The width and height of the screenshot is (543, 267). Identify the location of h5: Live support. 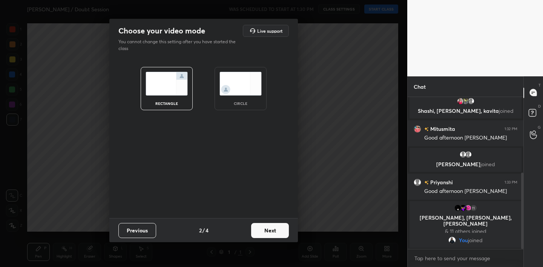
(269, 31).